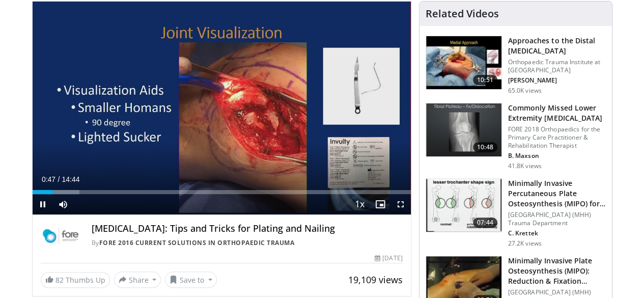 This screenshot has height=298, width=644. Describe the element at coordinates (360, 204) in the screenshot. I see `button: Playback Rate` at that location.